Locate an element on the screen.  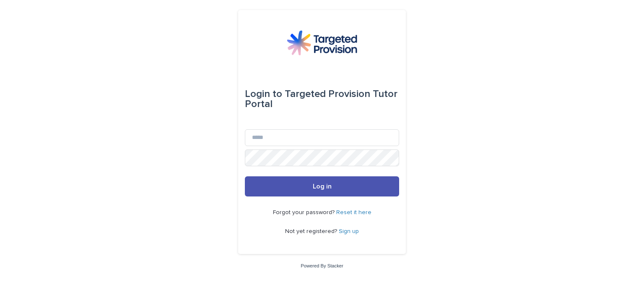
a: Reset it here is located at coordinates (354, 212).